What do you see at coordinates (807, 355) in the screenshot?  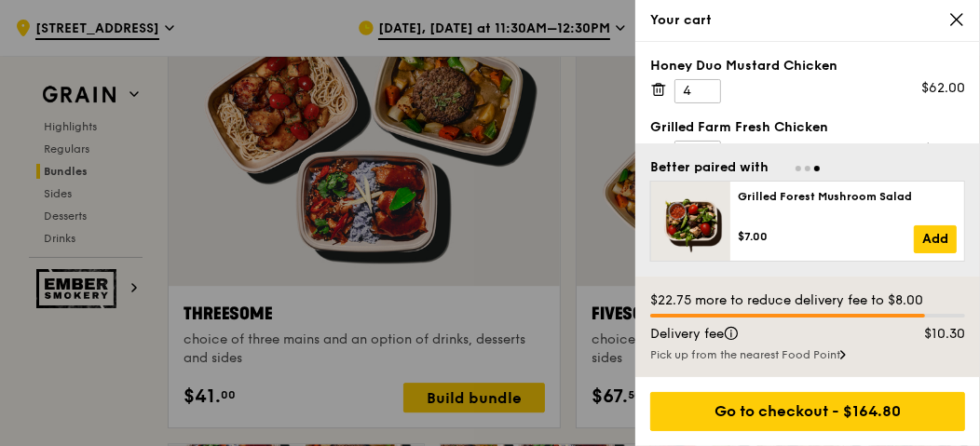 I see `div: Pick up from the nearest Food Point` at bounding box center [807, 355].